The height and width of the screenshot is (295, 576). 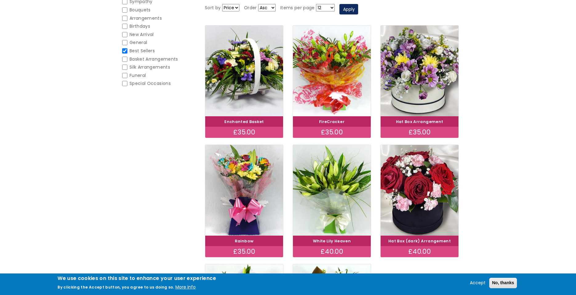 I want to click on a: FireCracker, so click(x=332, y=122).